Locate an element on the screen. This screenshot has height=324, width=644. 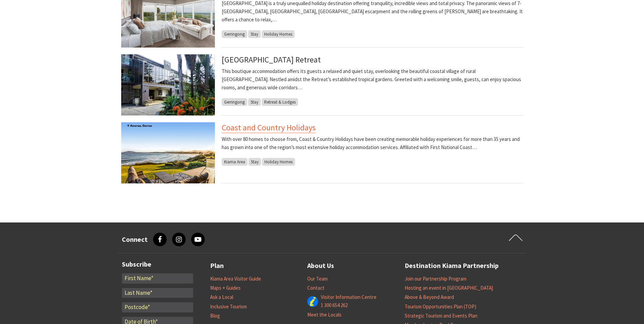
a: Join our Partnership Program is located at coordinates (435, 279).